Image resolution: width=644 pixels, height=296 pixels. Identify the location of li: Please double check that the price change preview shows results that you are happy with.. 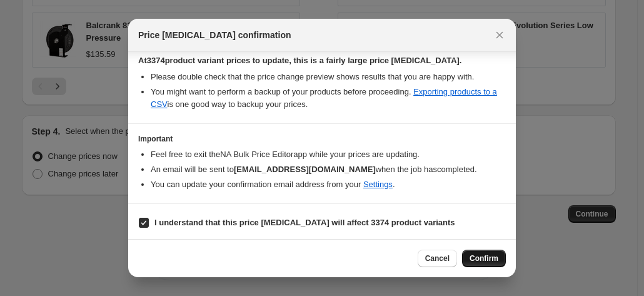
(329, 77).